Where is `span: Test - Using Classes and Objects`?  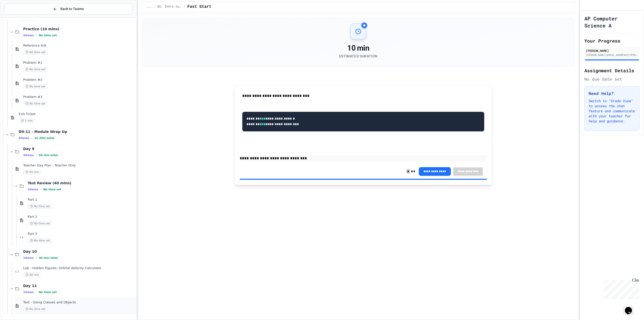 span: Test - Using Classes and Objects is located at coordinates (79, 302).